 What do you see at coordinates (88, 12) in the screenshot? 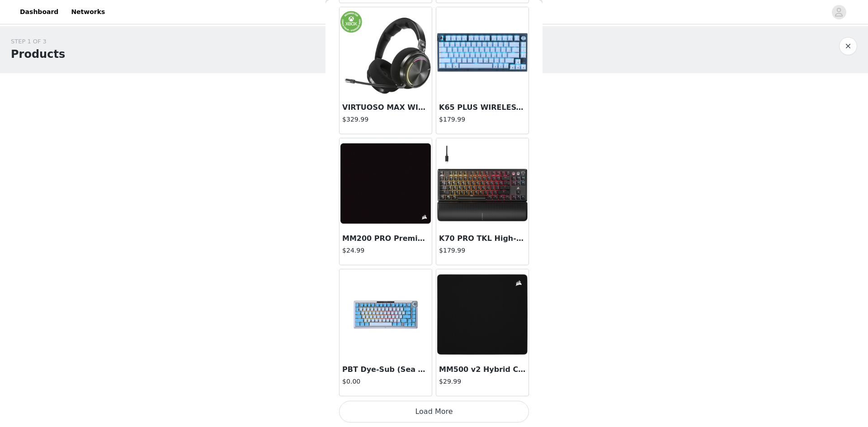
I see `a: Networks` at bounding box center [88, 12].